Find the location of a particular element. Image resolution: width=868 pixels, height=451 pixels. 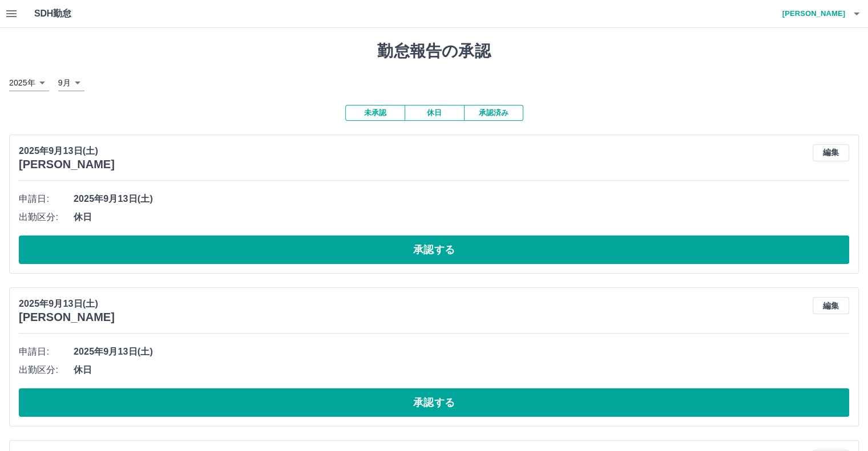

div: 2025年 is located at coordinates (29, 83).